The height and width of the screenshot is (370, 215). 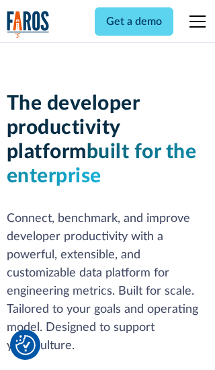 I want to click on a: home, so click(x=28, y=24).